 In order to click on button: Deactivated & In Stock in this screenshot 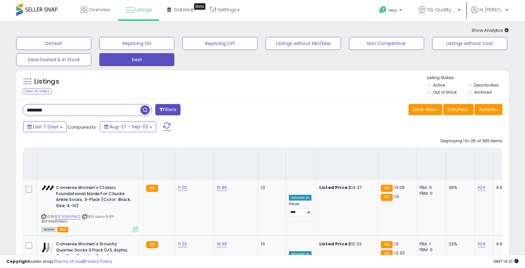, I will do `click(54, 60)`.